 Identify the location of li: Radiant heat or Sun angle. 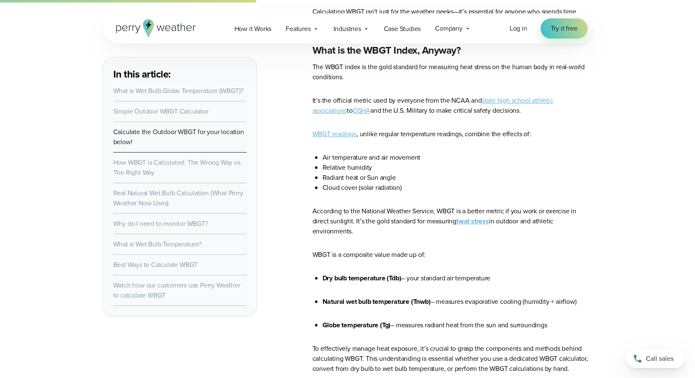
(457, 178).